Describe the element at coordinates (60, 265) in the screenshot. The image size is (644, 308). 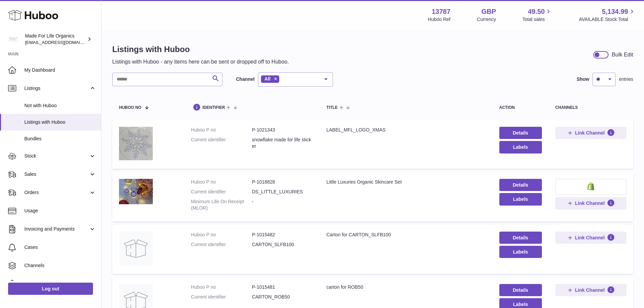
I see `span: Channels` at that location.